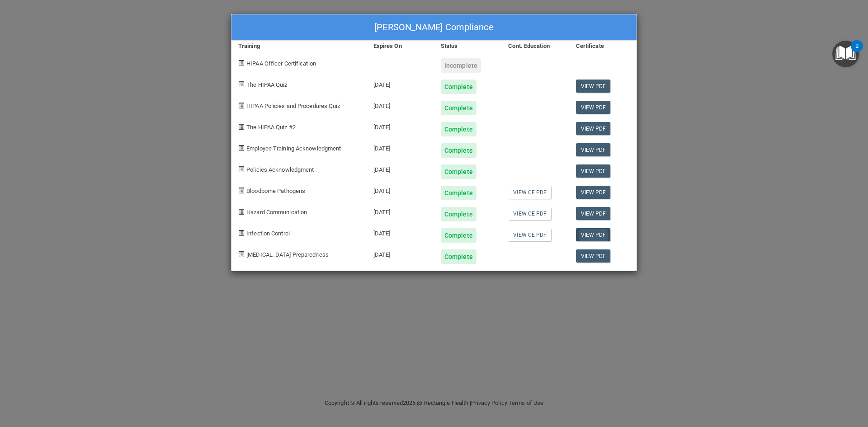  I want to click on span: The HIPAA Quiz #2, so click(271, 127).